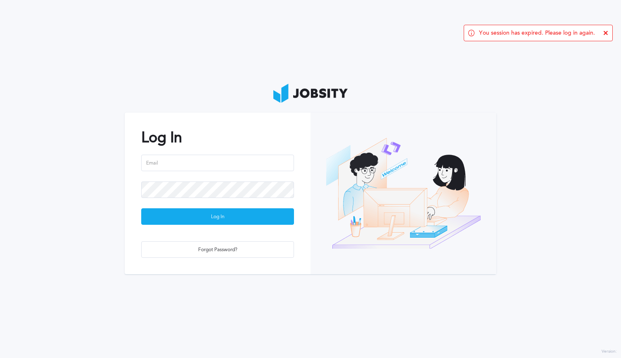 This screenshot has width=621, height=358. What do you see at coordinates (217, 250) in the screenshot?
I see `button: Forgot Password?` at bounding box center [217, 250].